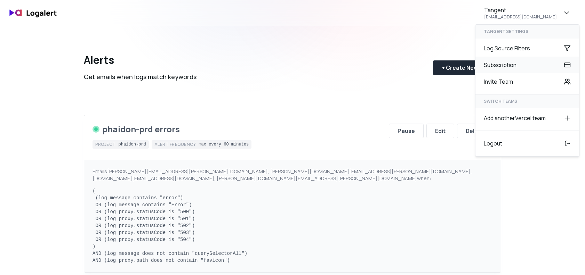  What do you see at coordinates (467, 68) in the screenshot?
I see `button: + Create New Alert` at bounding box center [467, 68].